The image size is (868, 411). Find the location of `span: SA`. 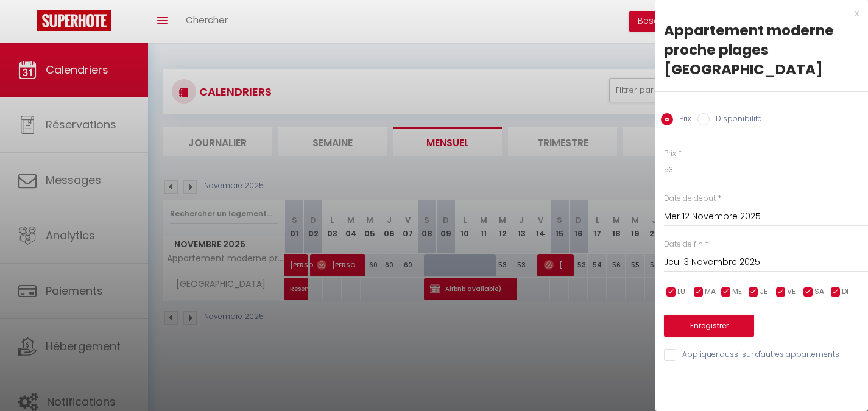

span: SA is located at coordinates (819, 291).